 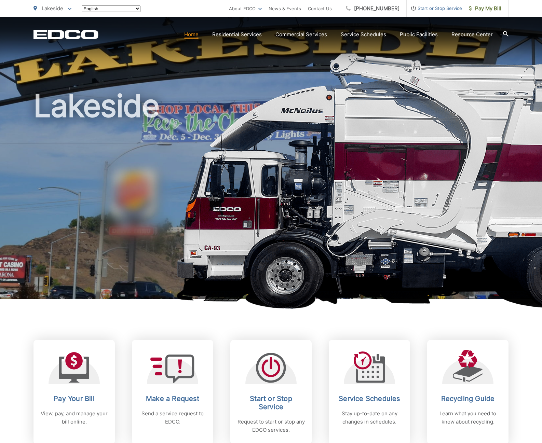 What do you see at coordinates (173, 418) in the screenshot?
I see `p: Send a service request to EDCO.` at bounding box center [173, 418].